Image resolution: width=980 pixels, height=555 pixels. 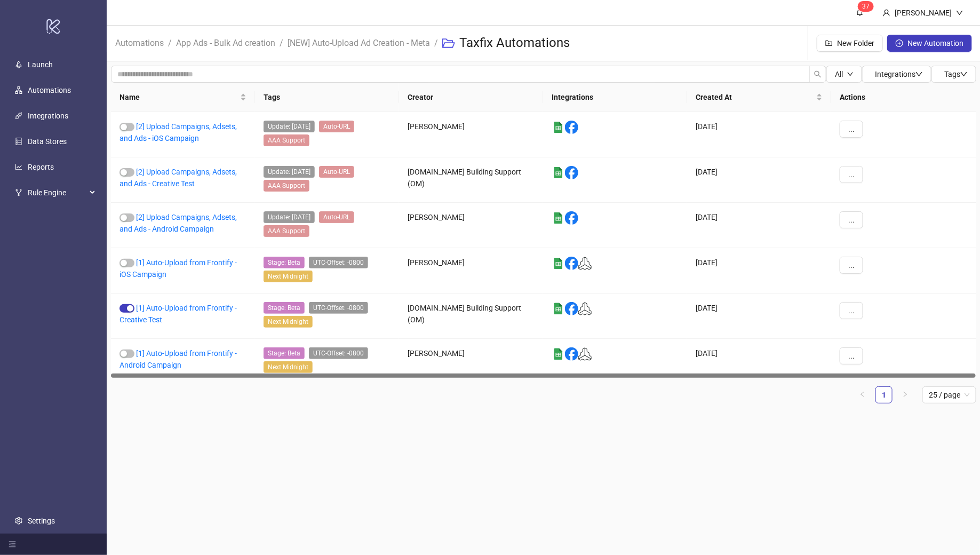 What do you see at coordinates (179, 97) in the screenshot?
I see `span: Name` at bounding box center [179, 97].